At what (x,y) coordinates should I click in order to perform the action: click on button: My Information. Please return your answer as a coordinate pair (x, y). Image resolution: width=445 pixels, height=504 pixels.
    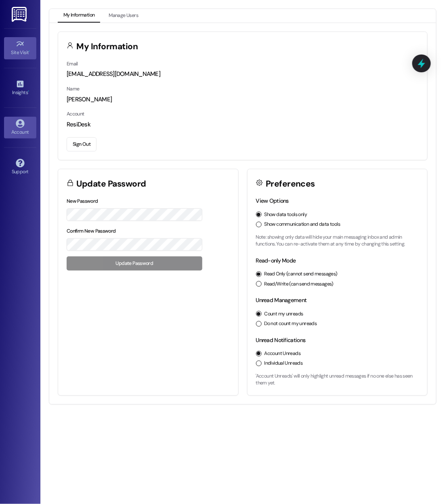
    Looking at the image, I should click on (79, 16).